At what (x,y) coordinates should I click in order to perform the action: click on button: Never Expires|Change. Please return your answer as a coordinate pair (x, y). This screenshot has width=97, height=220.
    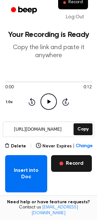
    Looking at the image, I should click on (64, 146).